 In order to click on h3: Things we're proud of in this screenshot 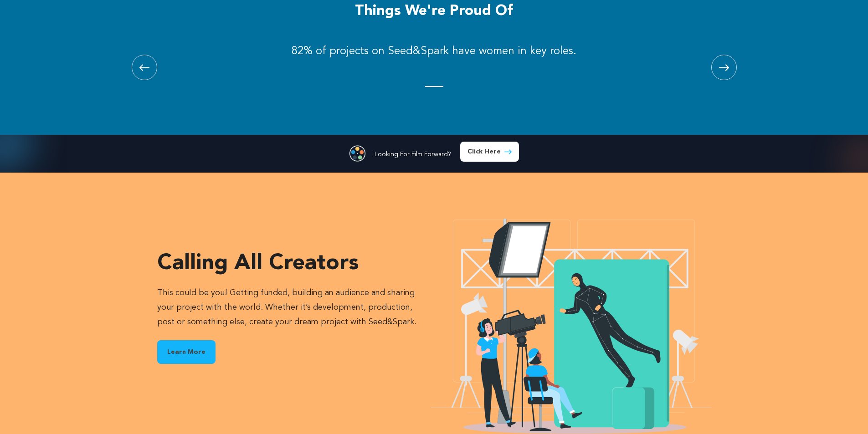, I will do `click(434, 11)`.